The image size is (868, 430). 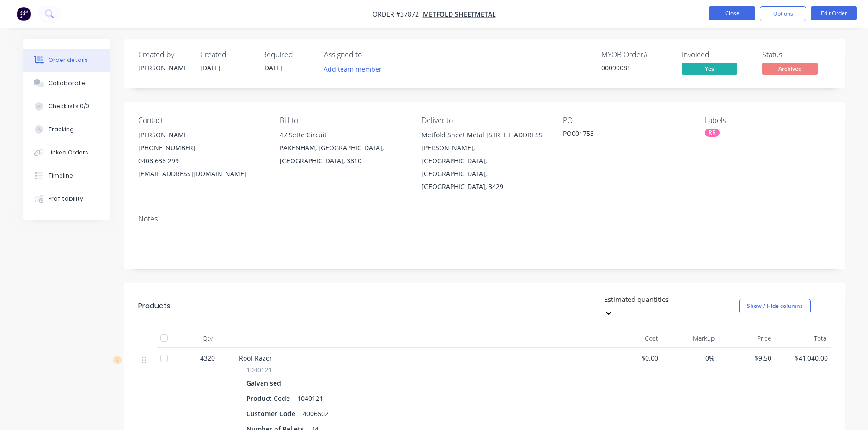 What do you see at coordinates (343, 120) in the screenshot?
I see `div: Bill to` at bounding box center [343, 120].